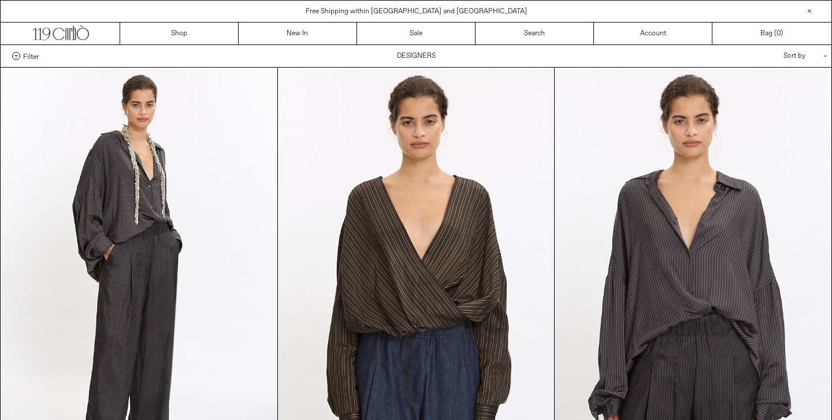 The height and width of the screenshot is (420, 832). I want to click on a: Shop, so click(179, 34).